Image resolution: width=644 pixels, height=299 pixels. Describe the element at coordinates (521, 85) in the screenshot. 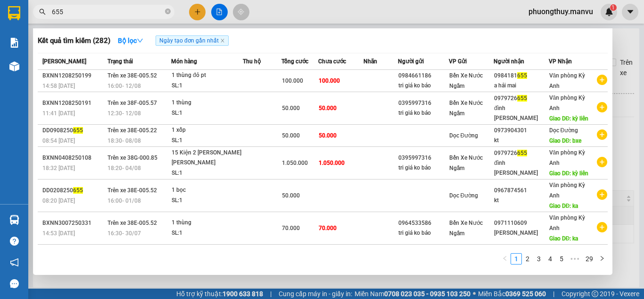

I see `div: a hải mai` at that location.